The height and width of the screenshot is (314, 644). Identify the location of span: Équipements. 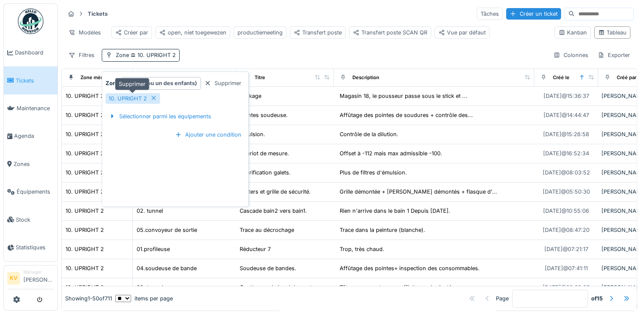
(35, 191).